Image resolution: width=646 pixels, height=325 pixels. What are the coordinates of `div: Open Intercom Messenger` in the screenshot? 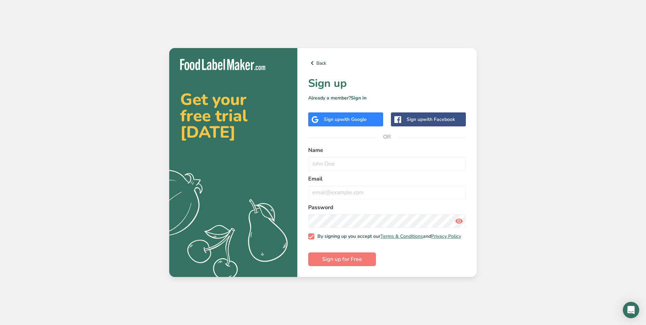 It's located at (631, 310).